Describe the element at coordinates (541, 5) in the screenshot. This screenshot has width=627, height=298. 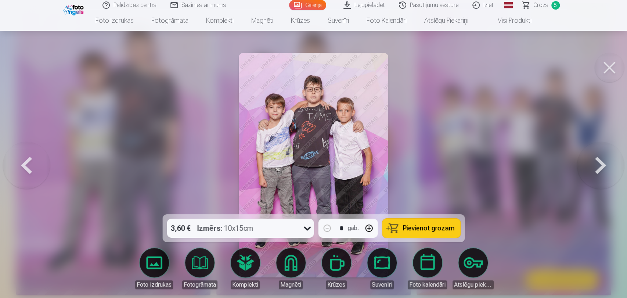
I see `span: Grozs` at that location.